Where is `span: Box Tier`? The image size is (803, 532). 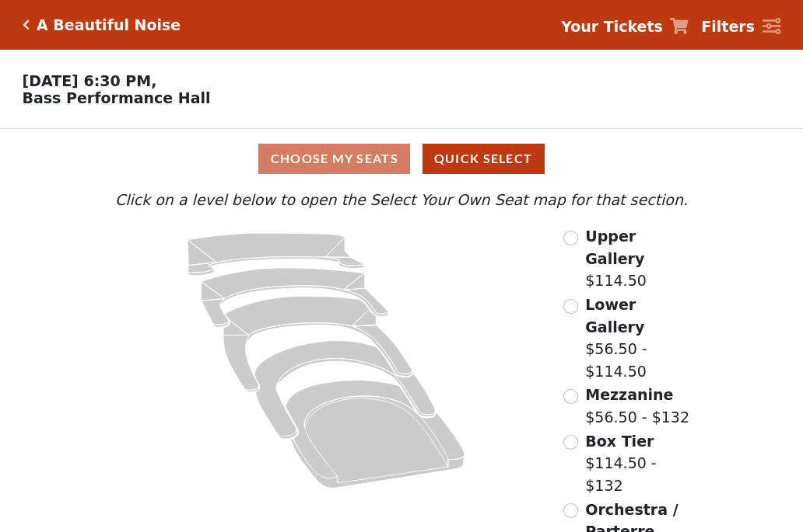 span: Box Tier is located at coordinates (619, 442).